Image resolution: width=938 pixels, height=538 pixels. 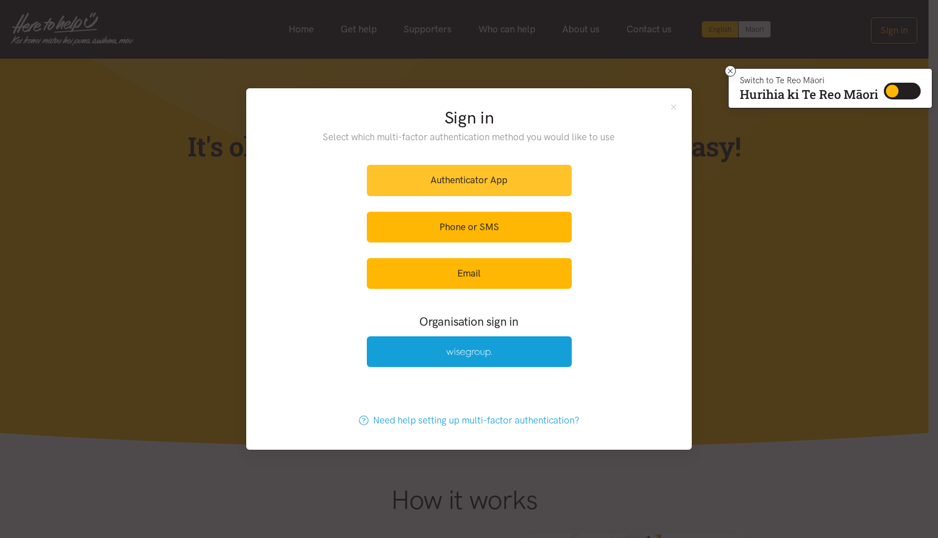 I want to click on button: Close, so click(x=673, y=106).